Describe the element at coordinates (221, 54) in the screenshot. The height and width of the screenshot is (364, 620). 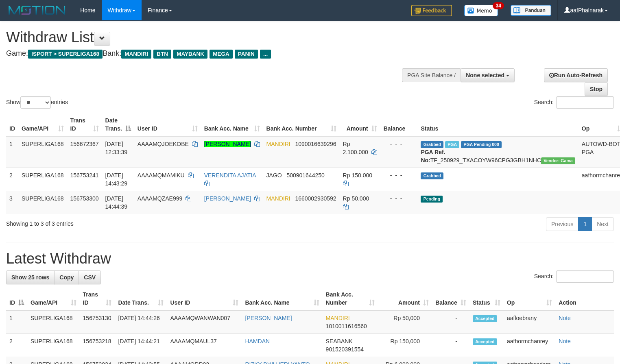
I see `span: MEGA` at that location.